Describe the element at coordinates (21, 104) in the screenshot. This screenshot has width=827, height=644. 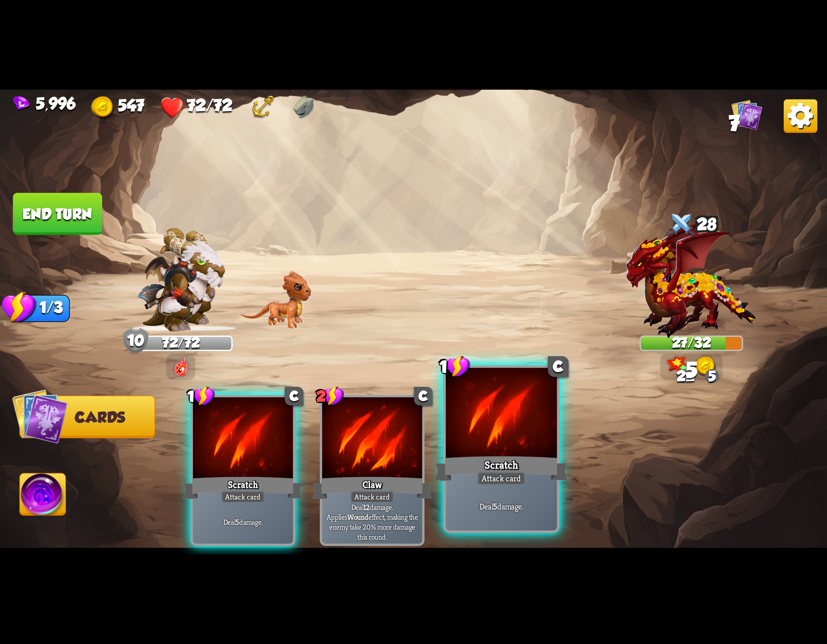
I see `img: Gem.png` at that location.